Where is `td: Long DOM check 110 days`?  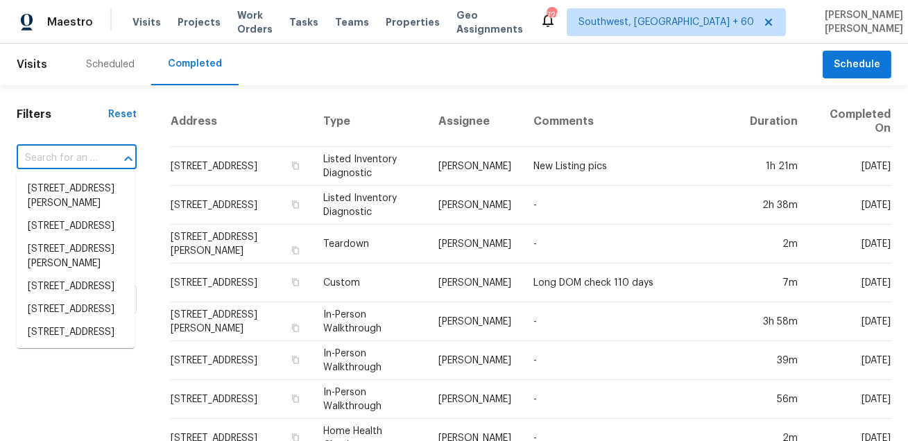 td: Long DOM check 110 days is located at coordinates (630, 283).